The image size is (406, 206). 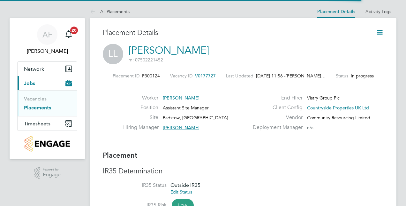 What do you see at coordinates (362, 76) in the screenshot?
I see `span: In progress` at bounding box center [362, 76].